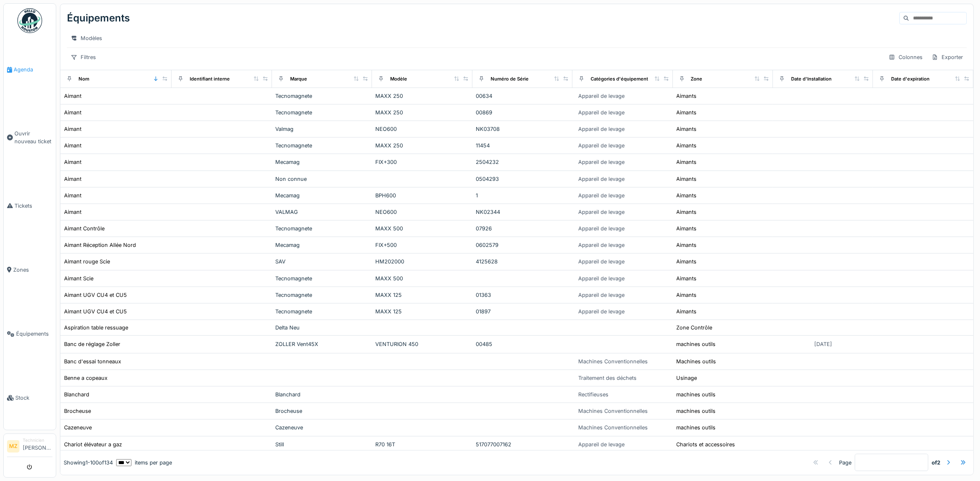 This screenshot has height=481, width=980. What do you see at coordinates (322, 328) in the screenshot?
I see `div: Delta Neu` at bounding box center [322, 328].